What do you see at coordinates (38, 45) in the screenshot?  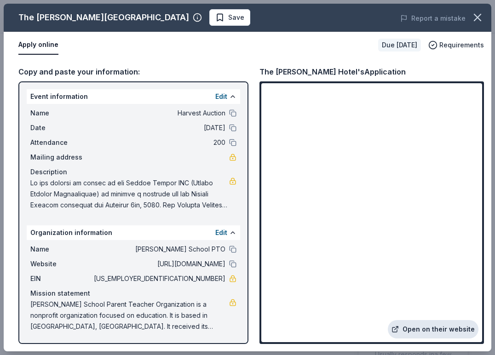 I see `button: Apply online` at bounding box center [38, 45].